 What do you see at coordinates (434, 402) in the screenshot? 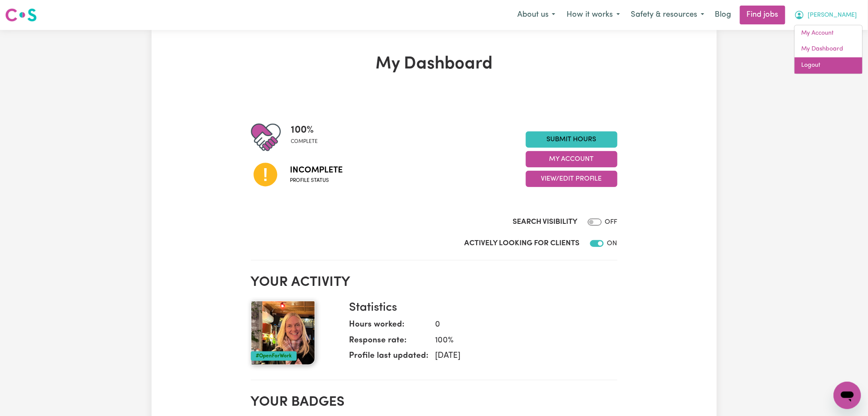
I see `h2: Your badges` at bounding box center [434, 402].